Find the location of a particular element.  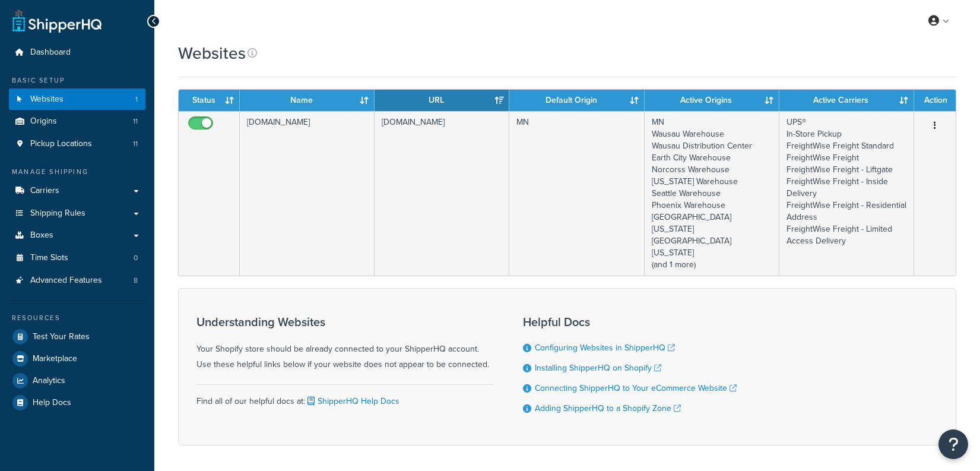

li: Boxes is located at coordinates (77, 235).